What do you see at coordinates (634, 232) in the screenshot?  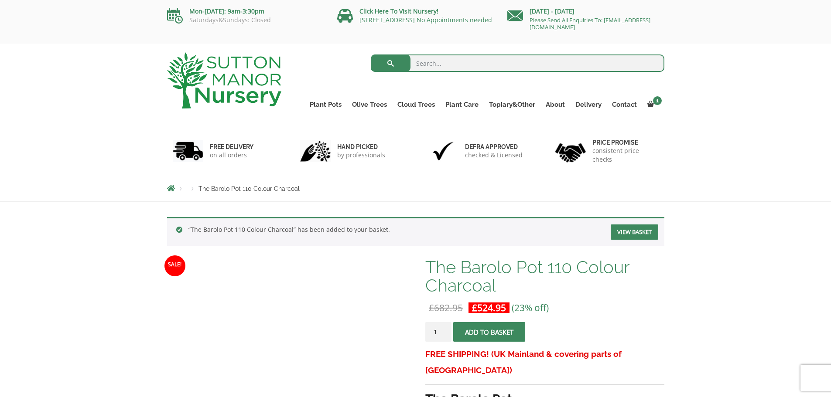 I see `a: View basket` at bounding box center [634, 232].